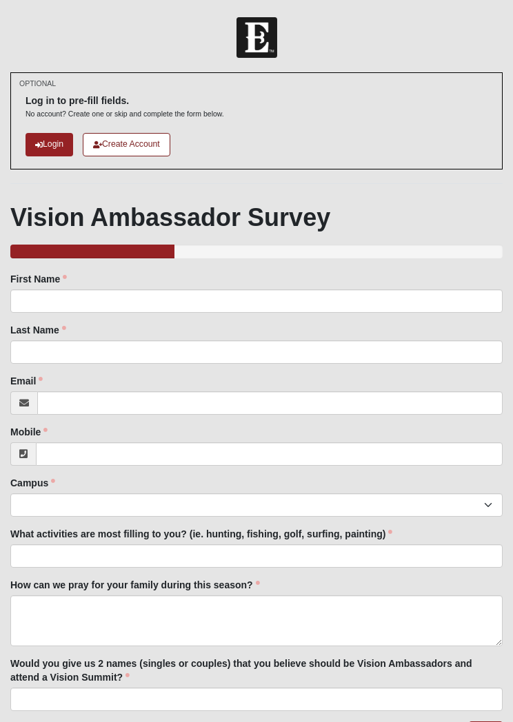 The height and width of the screenshot is (722, 513). What do you see at coordinates (256, 671) in the screenshot?
I see `label: Would you give us 2 names (singles or couples) that you believe should be Vision Ambassadors and ...` at bounding box center [256, 671].